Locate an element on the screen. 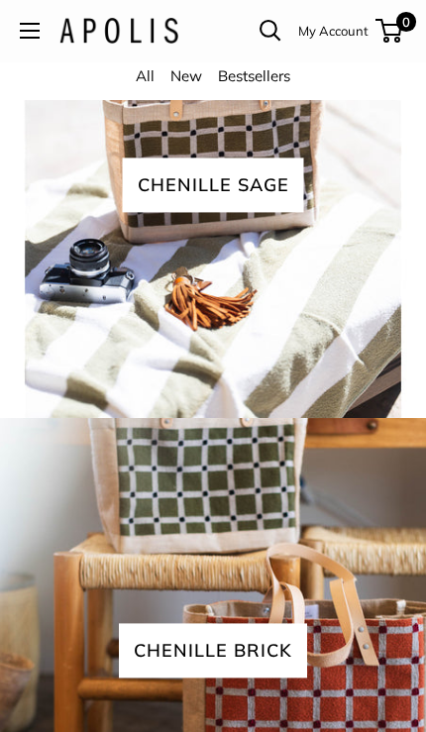  span: Chenille sage is located at coordinates (213, 184).